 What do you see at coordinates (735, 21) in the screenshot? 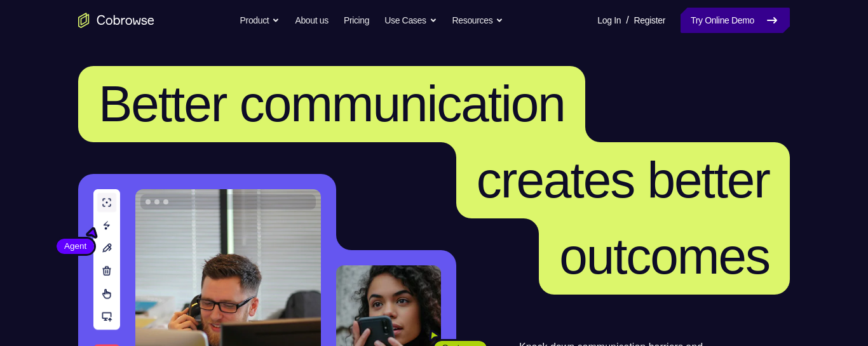
I see `a: Try Online Demo` at bounding box center [735, 21].